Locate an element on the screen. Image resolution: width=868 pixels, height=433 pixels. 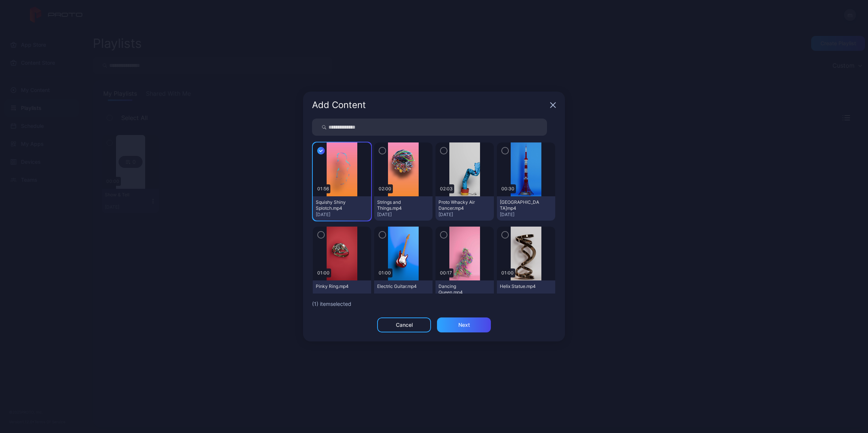
button: Next is located at coordinates (464, 325).